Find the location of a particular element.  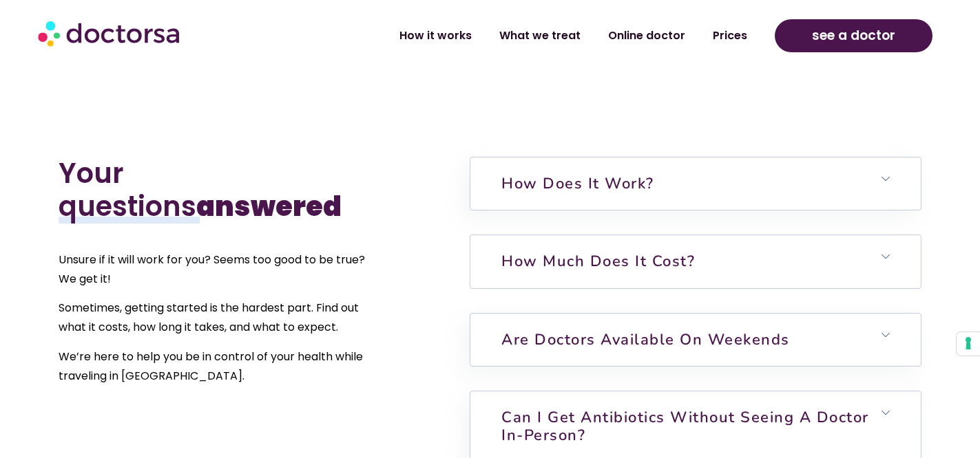

b: answered is located at coordinates (269, 206).